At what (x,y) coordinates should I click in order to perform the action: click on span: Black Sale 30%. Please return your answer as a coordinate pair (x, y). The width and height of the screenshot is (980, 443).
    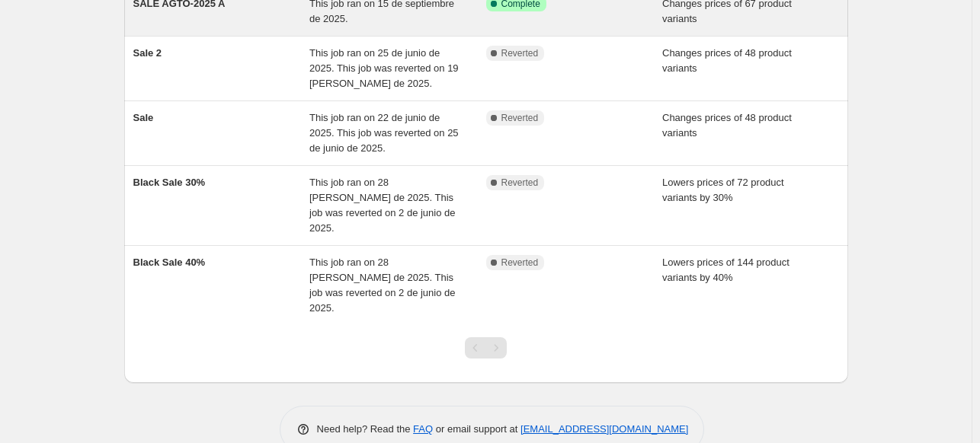
    Looking at the image, I should click on (169, 182).